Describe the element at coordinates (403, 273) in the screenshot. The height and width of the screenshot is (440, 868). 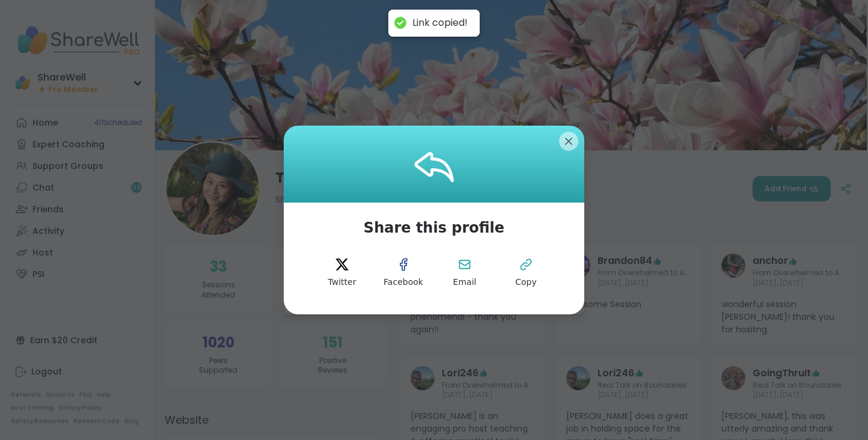
I see `button: facebook` at that location.